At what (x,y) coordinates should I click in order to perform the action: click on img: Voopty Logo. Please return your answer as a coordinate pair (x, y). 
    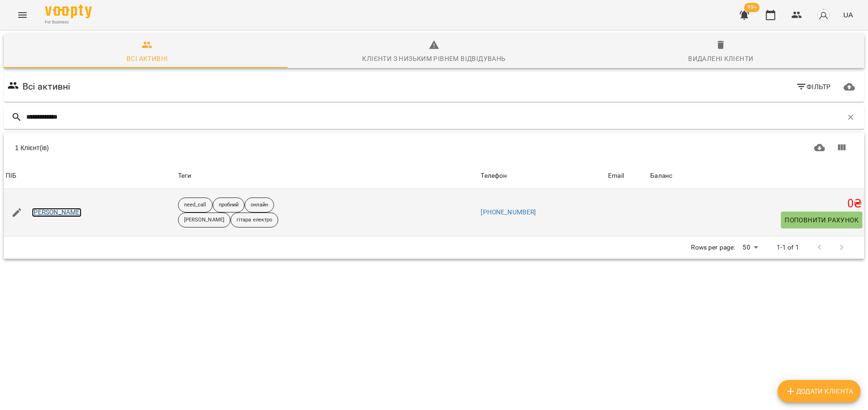
    Looking at the image, I should click on (68, 11).